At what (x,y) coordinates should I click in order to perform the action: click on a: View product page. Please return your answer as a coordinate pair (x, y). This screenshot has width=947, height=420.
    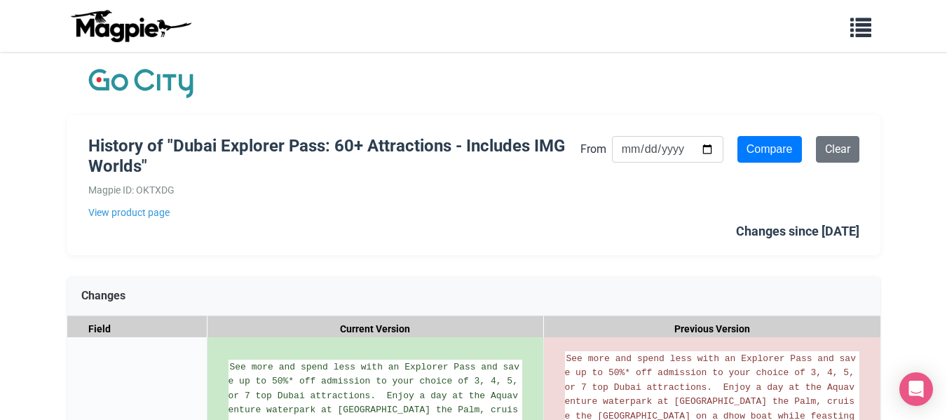
    Looking at the image, I should click on (334, 212).